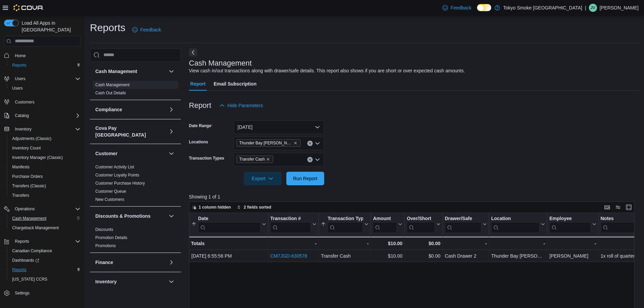  I want to click on label: Date Range, so click(201, 126).